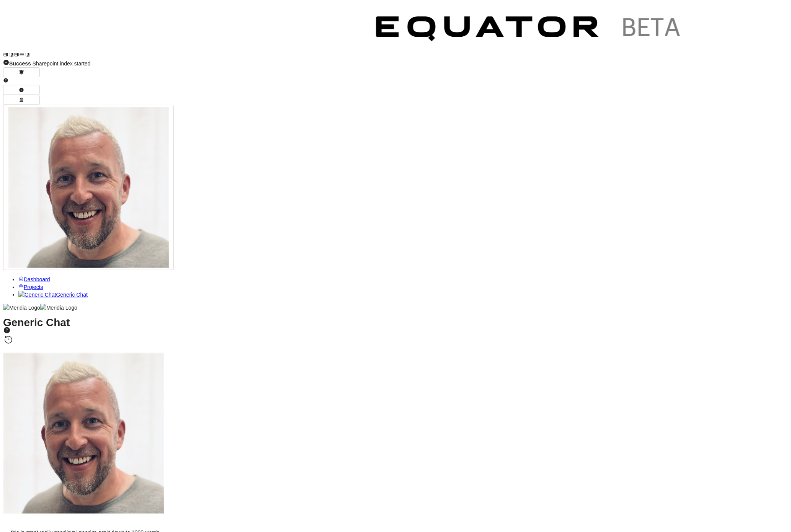  What do you see at coordinates (20, 64) in the screenshot?
I see `strong: Success` at bounding box center [20, 64].